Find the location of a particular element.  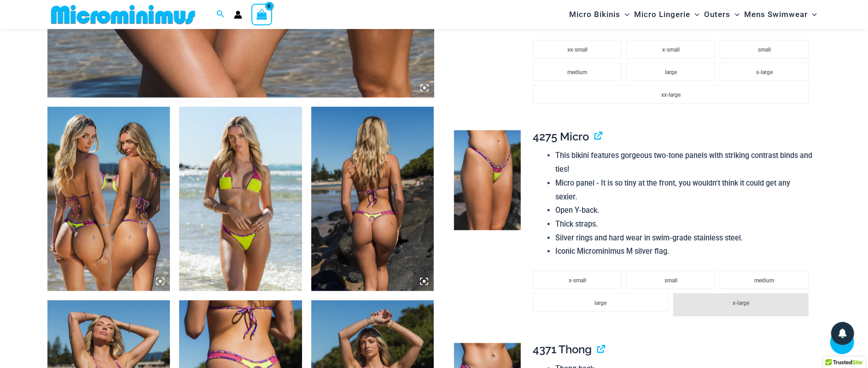

a: Micro BikinisMenu ToggleMenu Toggle is located at coordinates (599, 14).